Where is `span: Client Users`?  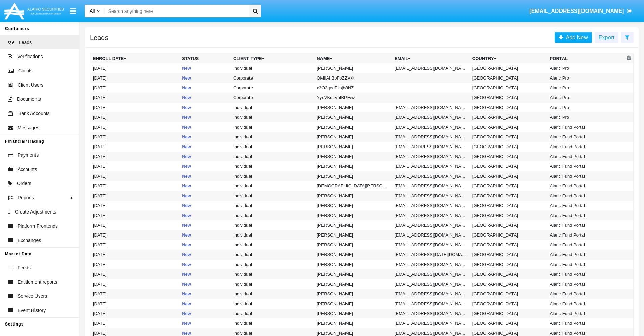 span: Client Users is located at coordinates (30, 85).